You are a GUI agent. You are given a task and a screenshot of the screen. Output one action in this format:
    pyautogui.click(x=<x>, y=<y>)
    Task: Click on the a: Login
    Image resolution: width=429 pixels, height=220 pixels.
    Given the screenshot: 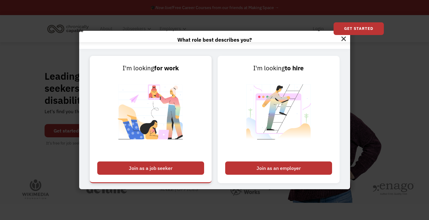 What is the action you would take?
    pyautogui.click(x=318, y=29)
    